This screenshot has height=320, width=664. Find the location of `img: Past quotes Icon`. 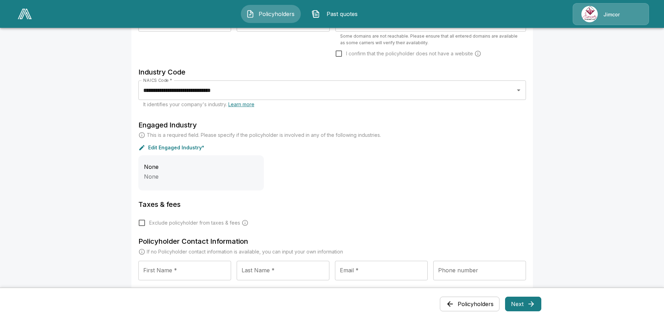

img: Past quotes Icon is located at coordinates (316, 14).